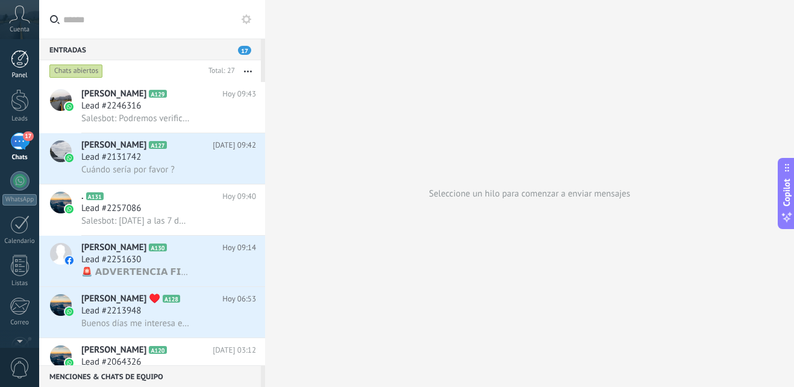 This screenshot has width=794, height=387. What do you see at coordinates (20, 241) in the screenshot?
I see `div: Calendario` at bounding box center [20, 241].